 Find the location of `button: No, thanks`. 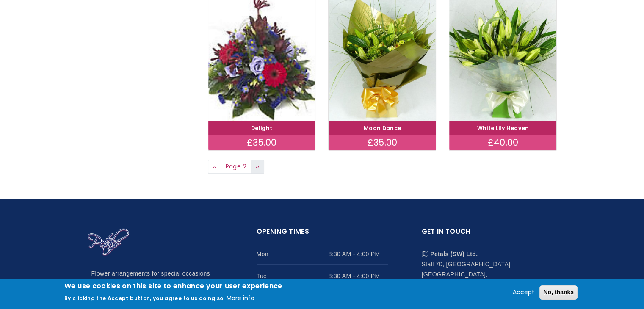

button: No, thanks is located at coordinates (558, 293).